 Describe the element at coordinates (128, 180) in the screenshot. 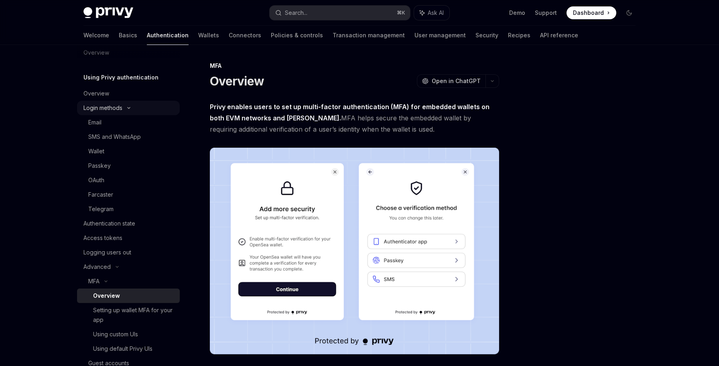

I see `a: OAuth` at that location.